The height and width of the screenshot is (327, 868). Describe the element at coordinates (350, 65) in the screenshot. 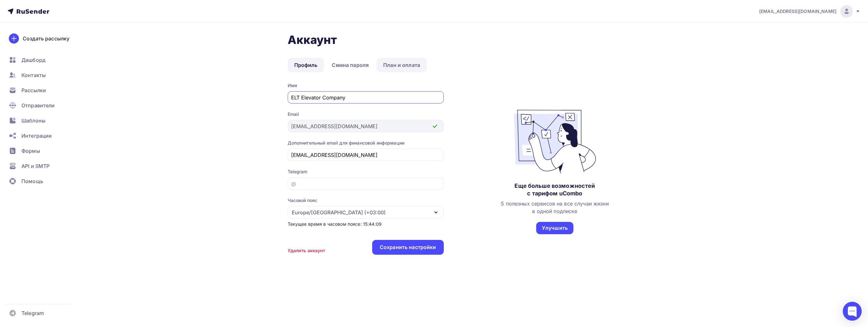

I see `a: Смена пароля` at that location.